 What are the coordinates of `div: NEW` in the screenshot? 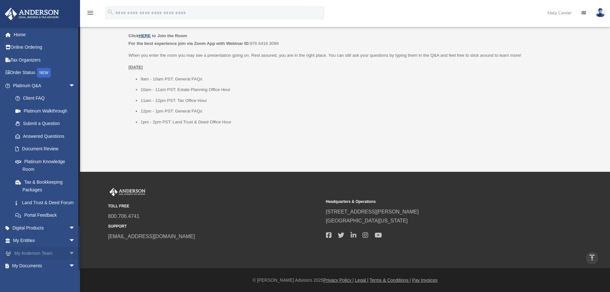 It's located at (44, 73).